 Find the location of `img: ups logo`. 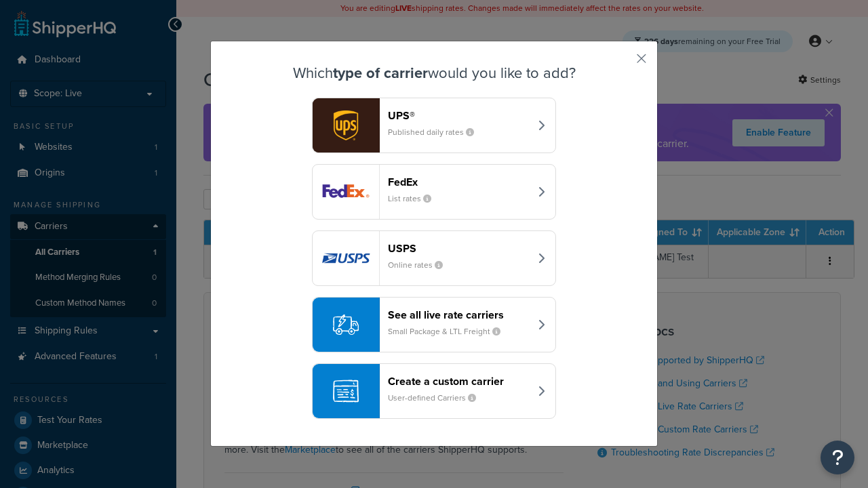

img: ups logo is located at coordinates (346, 126).